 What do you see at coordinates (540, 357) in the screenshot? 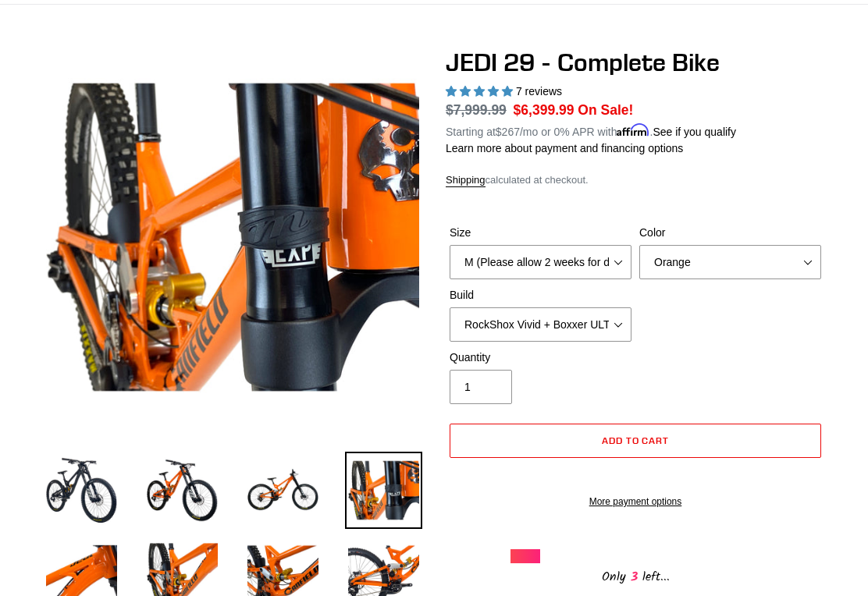
I see `label: Quantity` at bounding box center [540, 357].